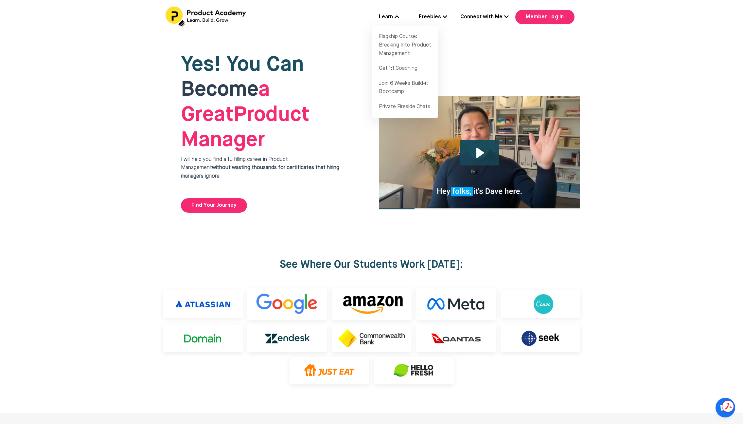  Describe the element at coordinates (485, 17) in the screenshot. I see `a: Connect with Me` at that location.